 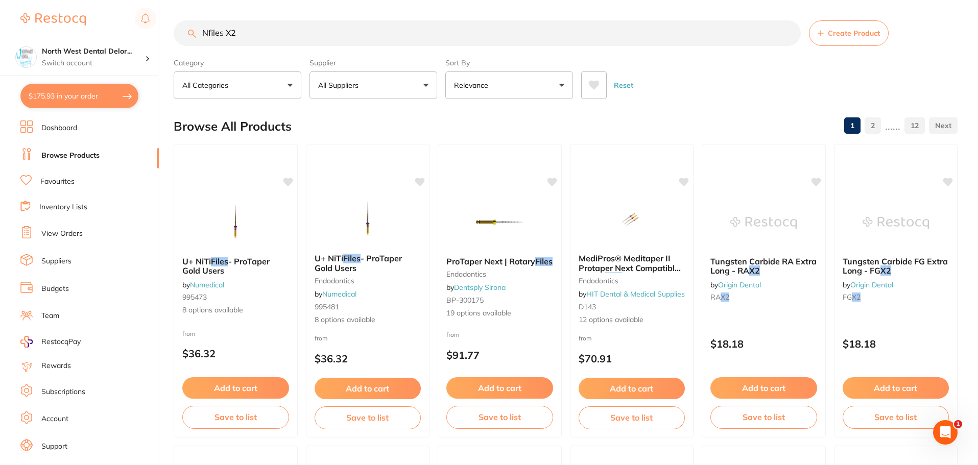 I want to click on p: Switch account, so click(x=93, y=63).